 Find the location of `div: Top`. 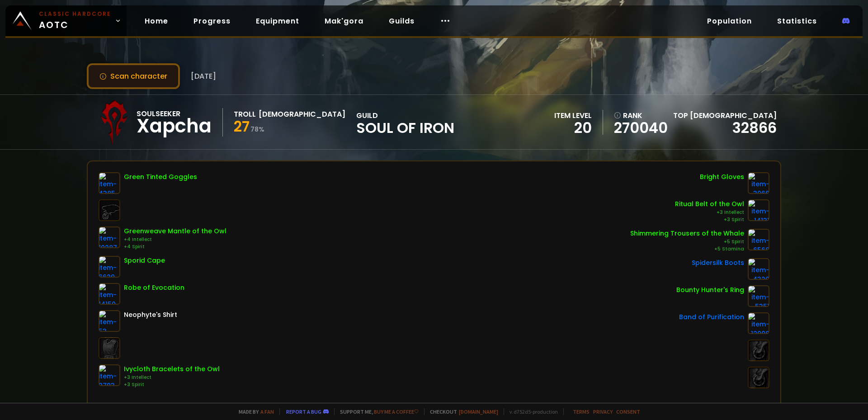

div: Top is located at coordinates (725, 115).